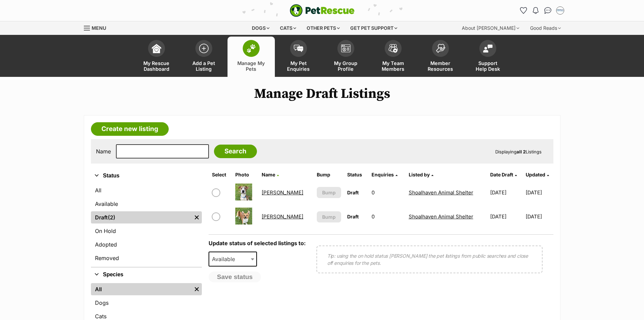 The image size is (644, 320). I want to click on th: Status, so click(356, 175).